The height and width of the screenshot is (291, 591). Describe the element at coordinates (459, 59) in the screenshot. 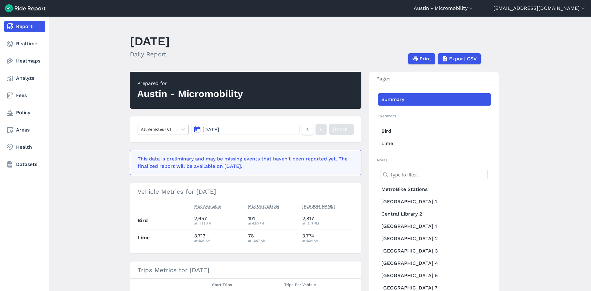

I see `button: Export CSV` at that location.